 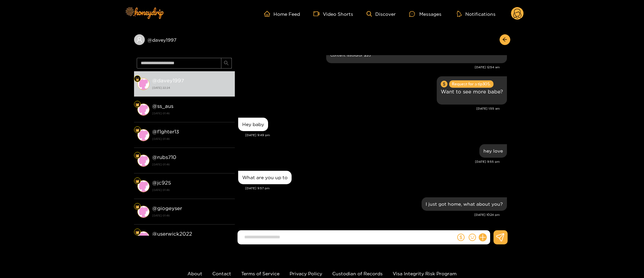 What do you see at coordinates (444, 84) in the screenshot?
I see `span: dollar-circle` at bounding box center [444, 84].